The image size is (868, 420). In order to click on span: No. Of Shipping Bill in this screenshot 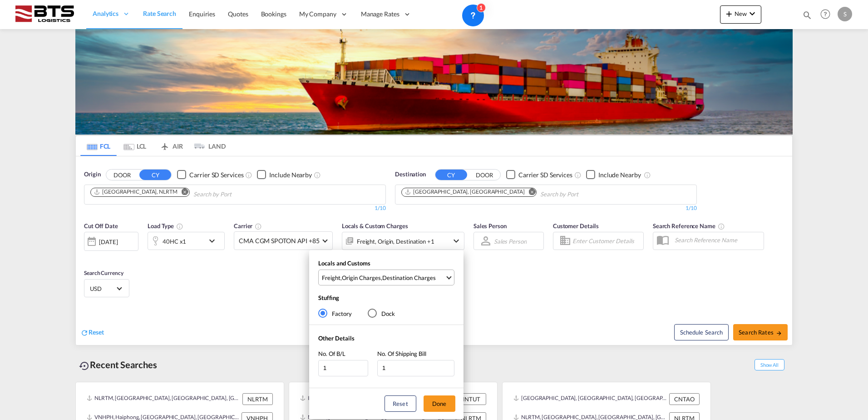, I will do `click(402, 354)`.